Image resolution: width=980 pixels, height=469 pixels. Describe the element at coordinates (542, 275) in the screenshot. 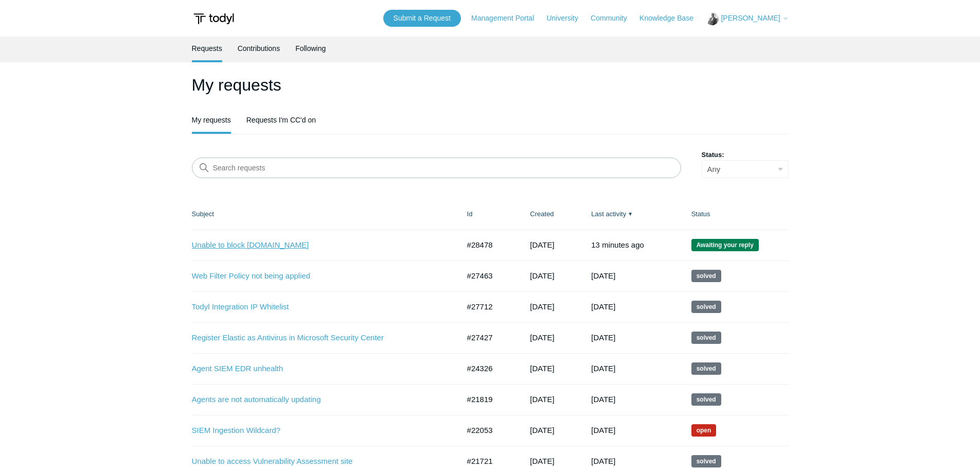

I see `time: 08/15/2025, 08:53` at that location.